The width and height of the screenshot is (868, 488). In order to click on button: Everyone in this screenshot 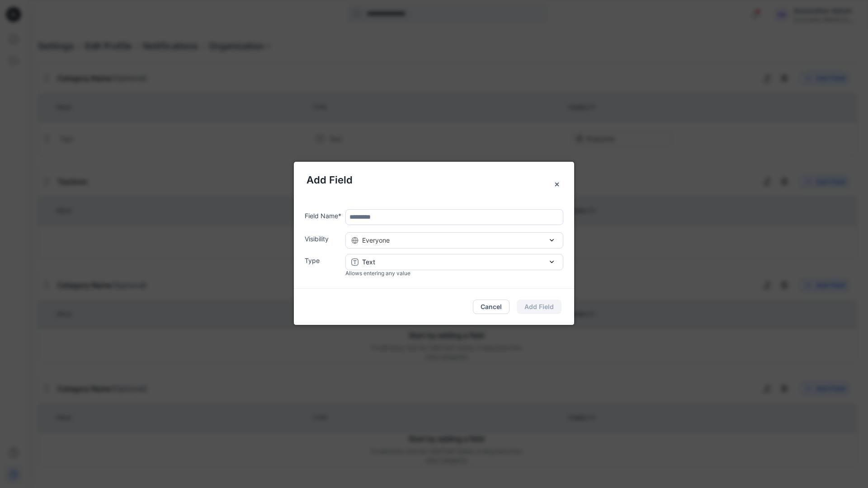, I will do `click(454, 241)`.